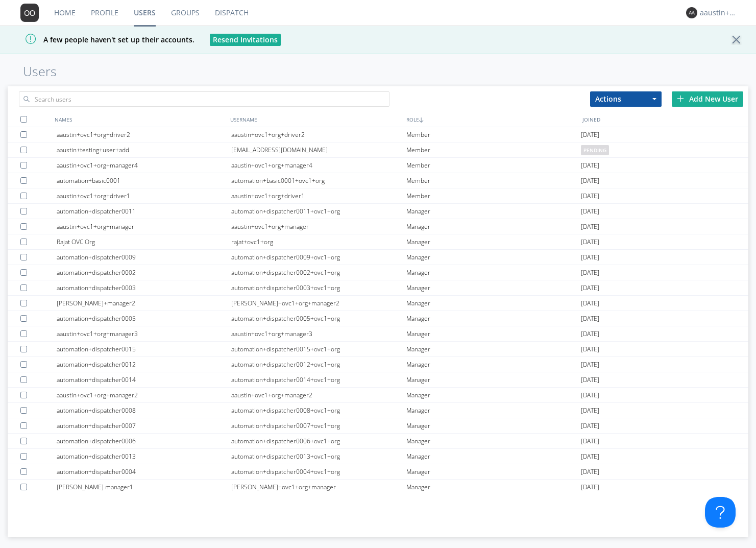  What do you see at coordinates (626, 99) in the screenshot?
I see `button: Actions` at bounding box center [626, 99].